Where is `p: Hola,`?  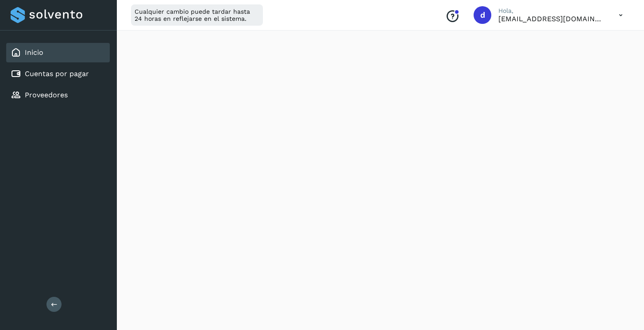
p: Hola, is located at coordinates (552, 11).